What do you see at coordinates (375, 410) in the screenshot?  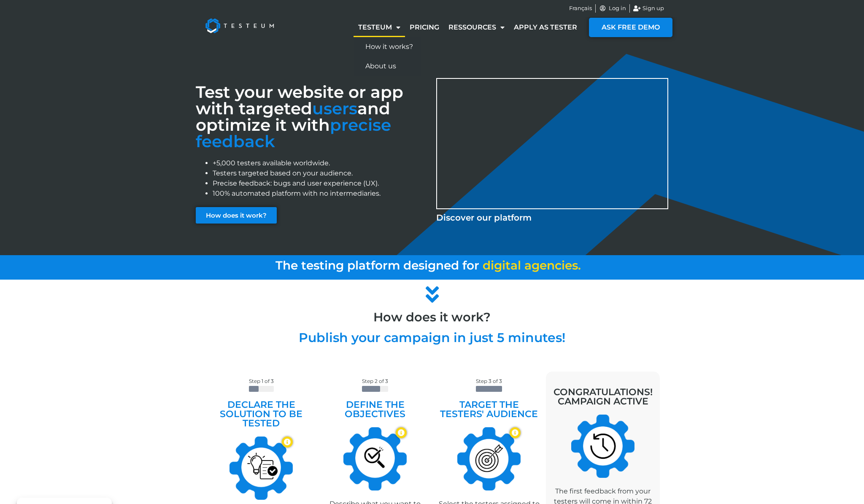 I see `h2: Define the objectives` at bounding box center [375, 410].